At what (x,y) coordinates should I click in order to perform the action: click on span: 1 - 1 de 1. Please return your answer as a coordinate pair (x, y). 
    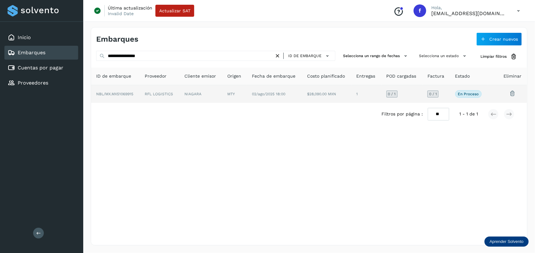
    Looking at the image, I should click on (469, 114).